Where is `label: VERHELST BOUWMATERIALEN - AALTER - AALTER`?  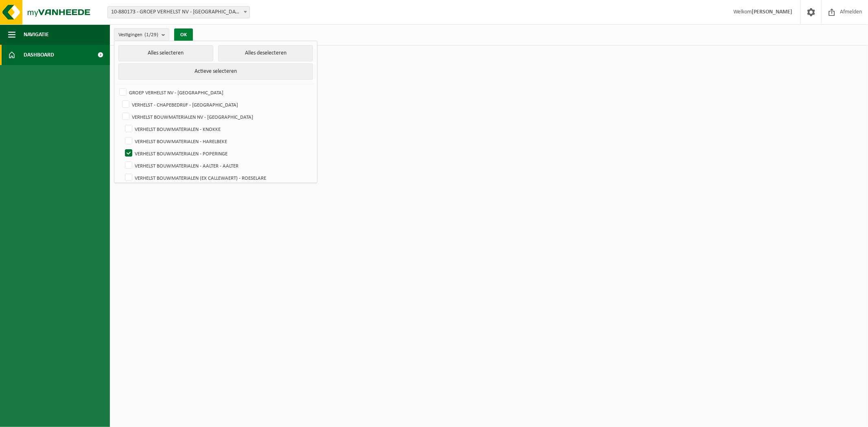
label: VERHELST BOUWMATERIALEN - AALTER - AALTER is located at coordinates (217, 166).